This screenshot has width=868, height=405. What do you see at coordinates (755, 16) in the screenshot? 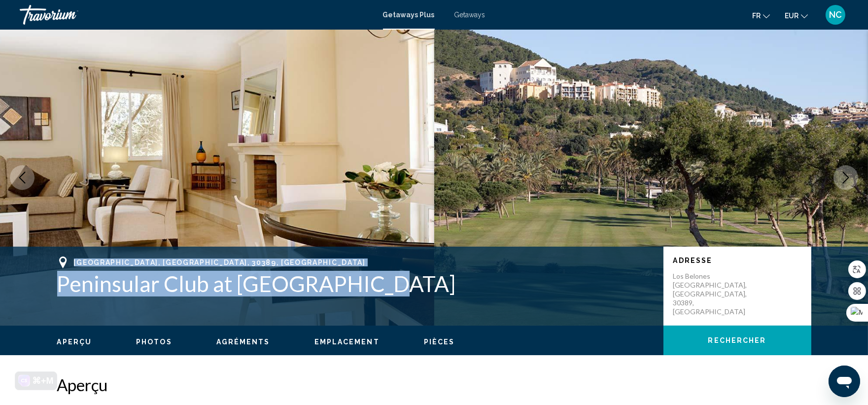
I see `span: fr` at bounding box center [755, 16].